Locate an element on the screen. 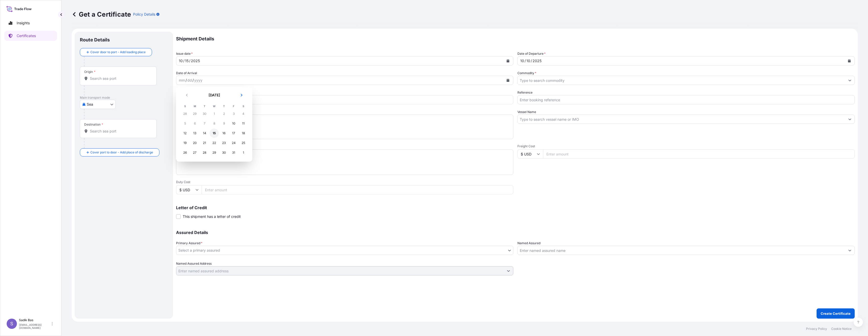 Image resolution: width=868 pixels, height=336 pixels. div: Sunday, October 5, 2025 is located at coordinates (185, 124).